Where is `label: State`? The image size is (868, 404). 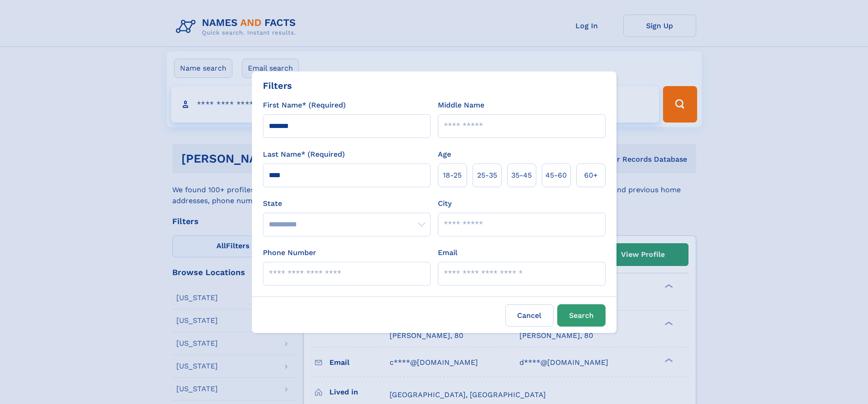
label: State is located at coordinates (347, 204).